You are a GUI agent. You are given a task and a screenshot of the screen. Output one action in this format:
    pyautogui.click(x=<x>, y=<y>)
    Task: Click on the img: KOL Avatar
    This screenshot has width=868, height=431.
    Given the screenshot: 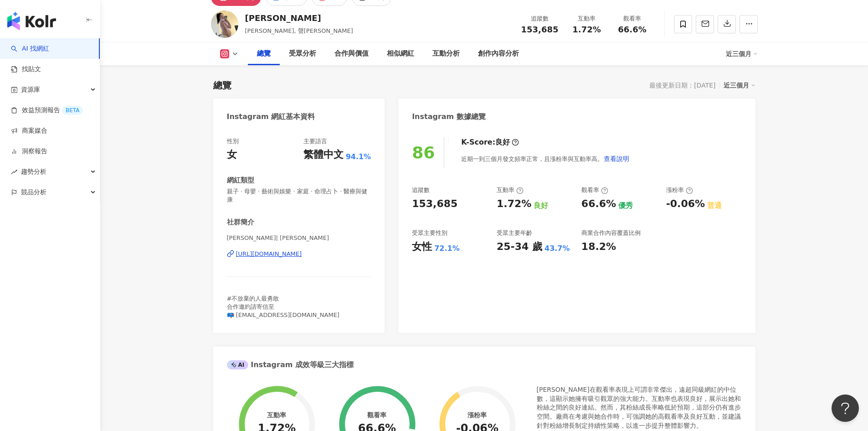 What is the action you would take?
    pyautogui.click(x=225, y=24)
    